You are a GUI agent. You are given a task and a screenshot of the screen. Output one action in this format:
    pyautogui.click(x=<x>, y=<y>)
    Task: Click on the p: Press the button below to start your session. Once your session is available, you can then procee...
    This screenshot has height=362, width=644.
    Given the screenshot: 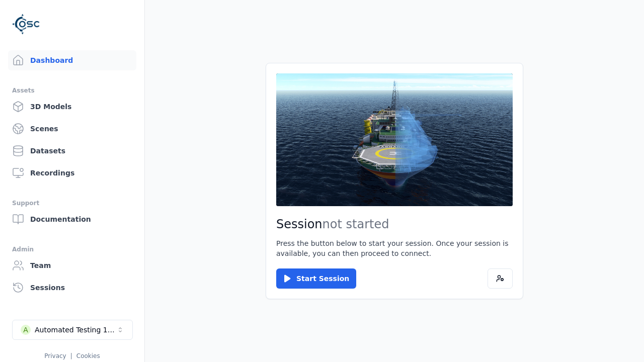 What is the action you would take?
    pyautogui.click(x=394, y=248)
    